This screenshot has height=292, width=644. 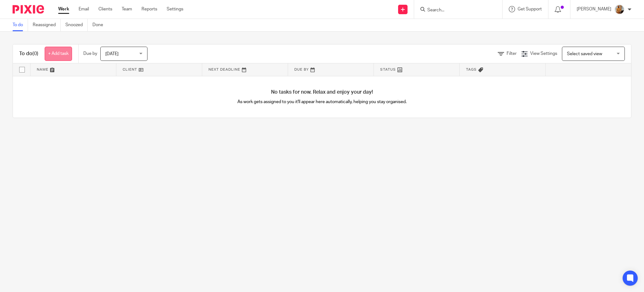 I want to click on a: Snoozed, so click(x=76, y=25).